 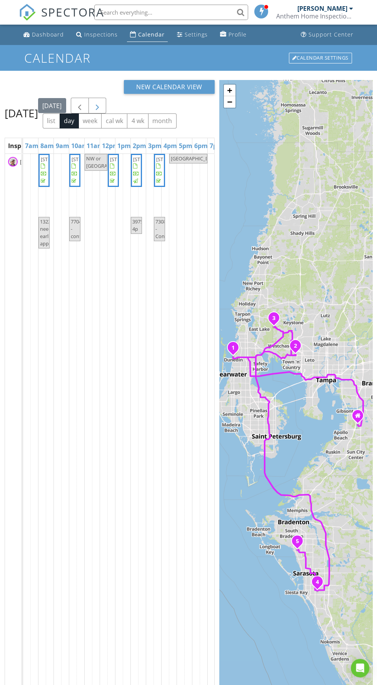 I want to click on a: Dashboard, so click(x=43, y=35).